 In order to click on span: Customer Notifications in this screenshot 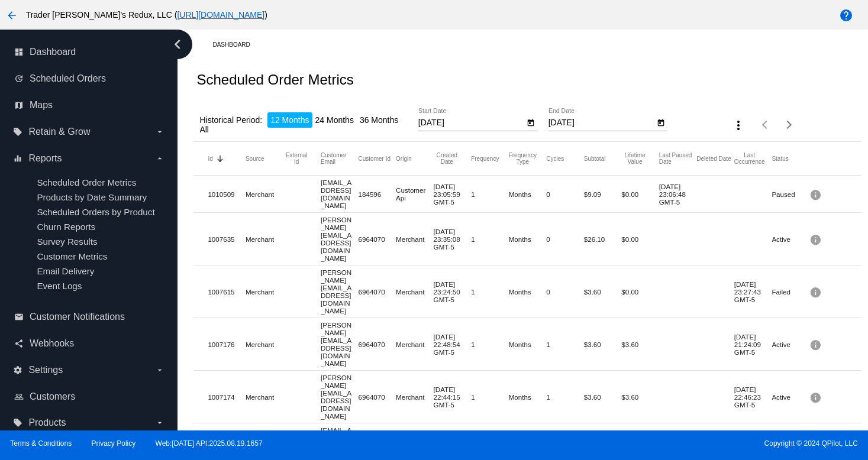, I will do `click(77, 317)`.